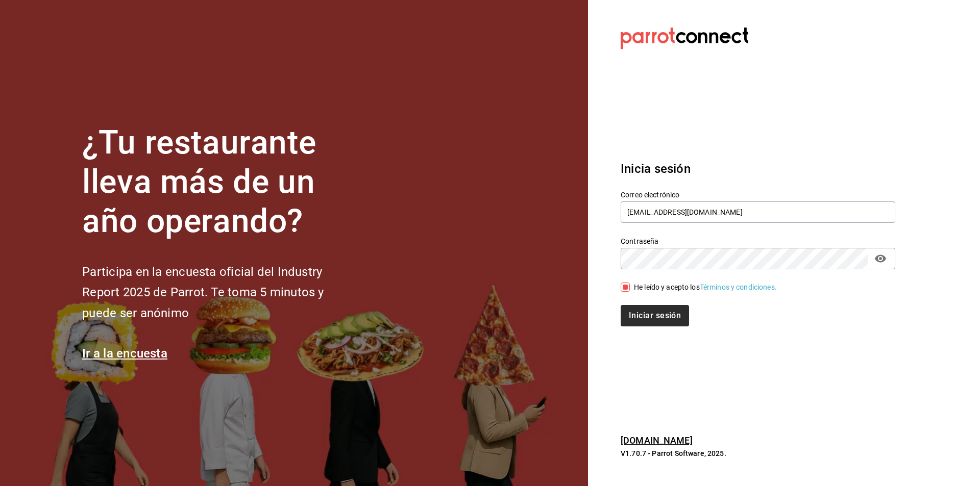 Image resolution: width=980 pixels, height=486 pixels. I want to click on h3: Inicia sesión, so click(758, 169).